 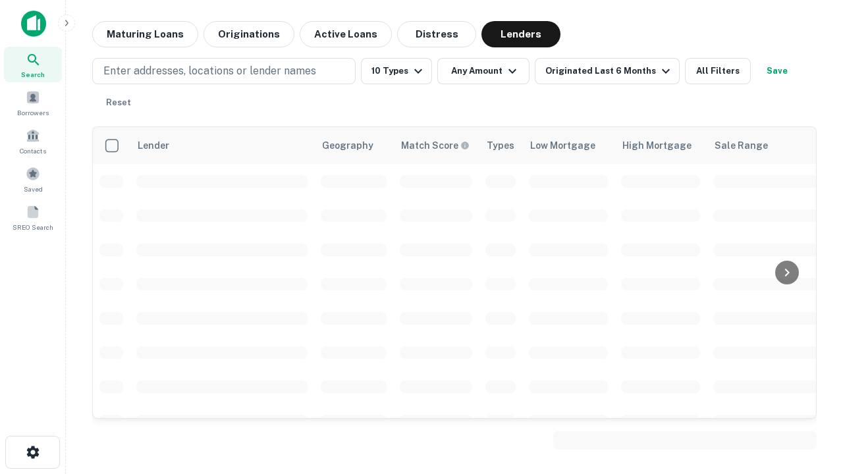 What do you see at coordinates (501, 146) in the screenshot?
I see `th: Types` at bounding box center [501, 146].